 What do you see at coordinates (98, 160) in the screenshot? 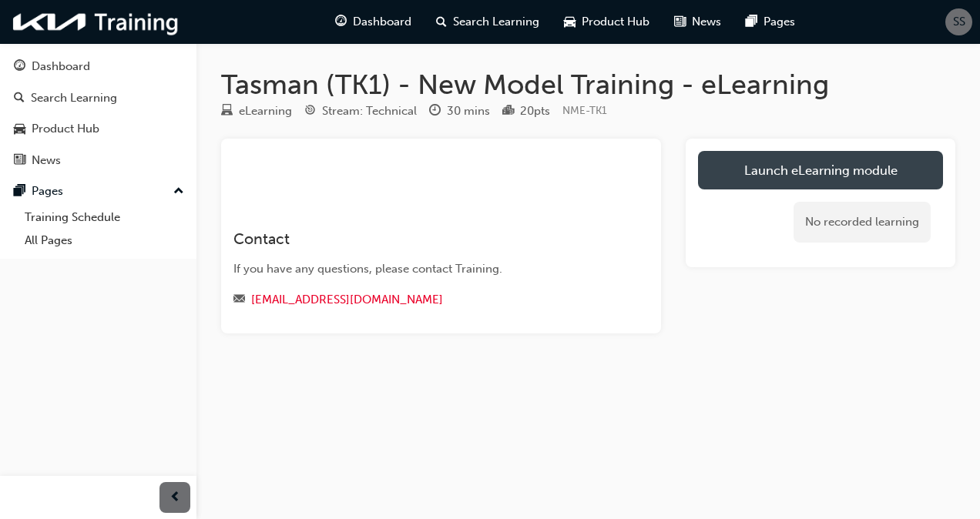
I see `a: News` at bounding box center [98, 160].